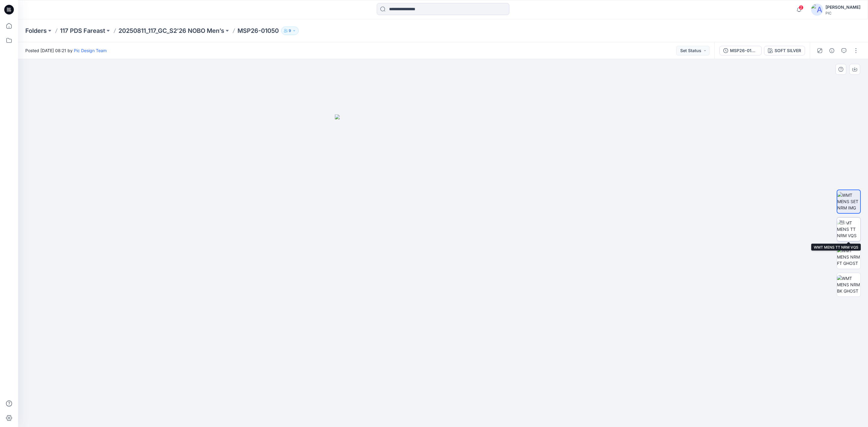 Image resolution: width=868 pixels, height=427 pixels. What do you see at coordinates (258, 31) in the screenshot?
I see `p: MSP26-01050` at bounding box center [258, 31].